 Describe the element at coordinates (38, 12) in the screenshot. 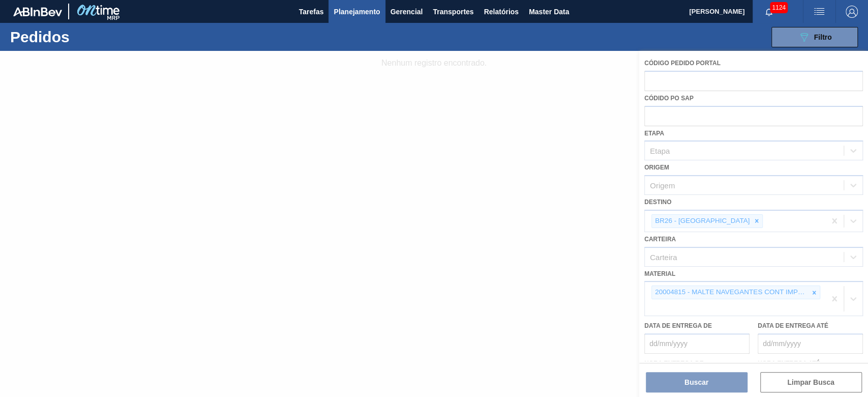

I see `img: TNhmsLtSVTkK8tSr43FrP2fwEKptu5GPRR3wAAAABJRU5ErkJggg==` at that location.